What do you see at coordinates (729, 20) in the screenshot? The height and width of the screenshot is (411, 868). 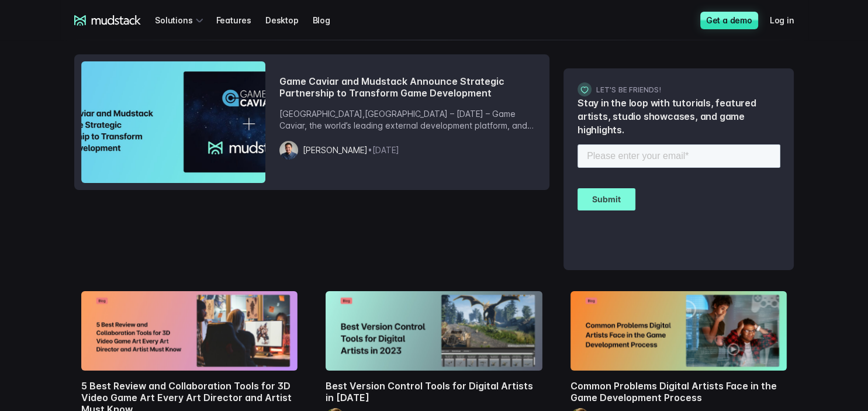 I see `a: Get a demo` at bounding box center [729, 20].